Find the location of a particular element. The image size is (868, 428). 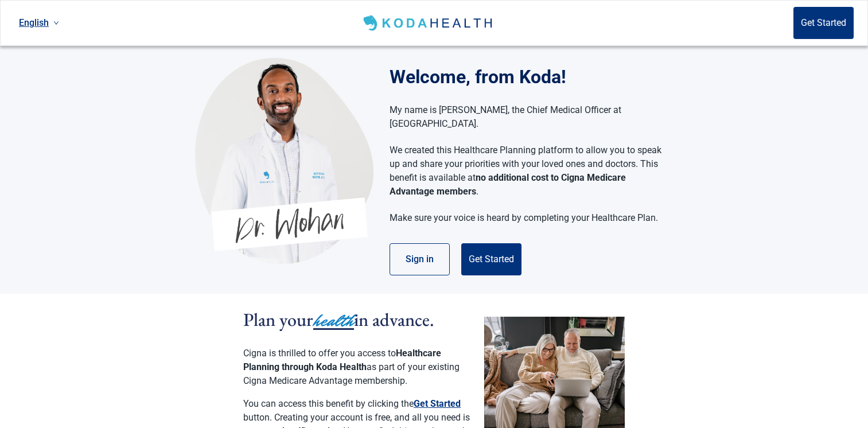

span: health is located at coordinates (334, 321).